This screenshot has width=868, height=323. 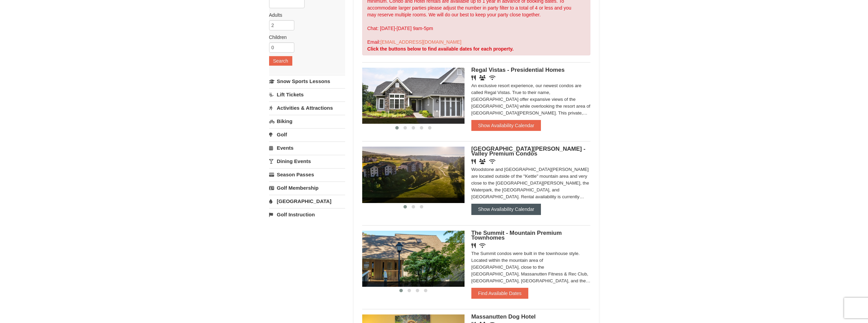 What do you see at coordinates (307, 147) in the screenshot?
I see `a: Events` at bounding box center [307, 147].